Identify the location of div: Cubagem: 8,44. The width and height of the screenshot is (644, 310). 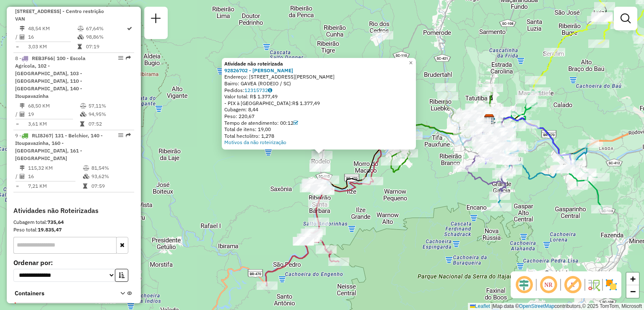
(319, 109).